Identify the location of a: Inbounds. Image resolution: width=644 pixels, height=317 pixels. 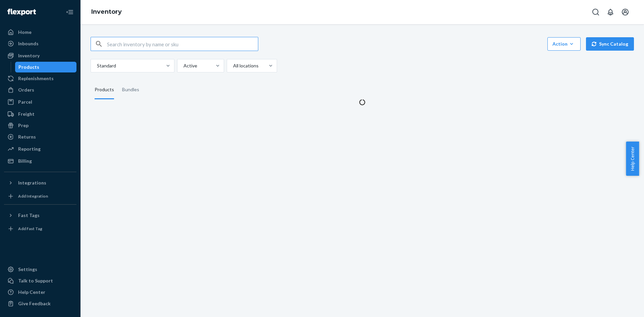
(40, 44).